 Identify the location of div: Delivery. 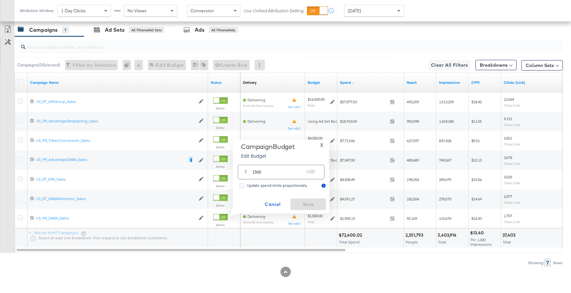
(250, 82).